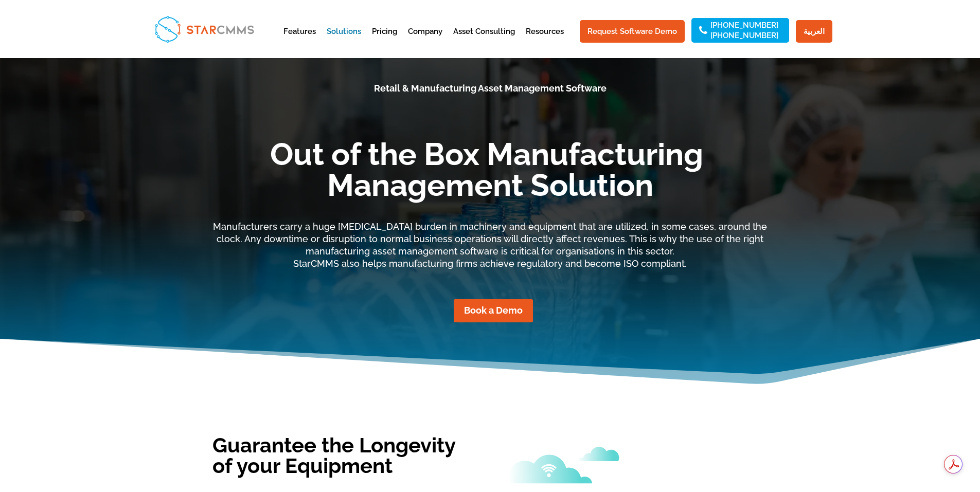  Describe the element at coordinates (385, 40) in the screenshot. I see `a: Pricing` at that location.